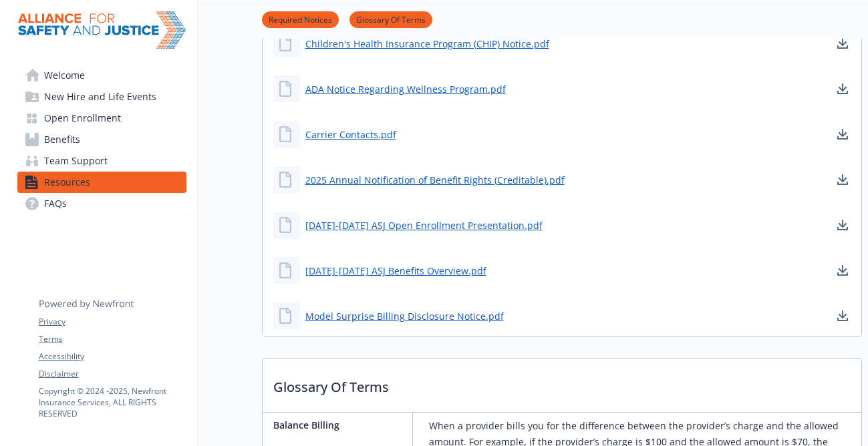  I want to click on a: Welcome, so click(102, 76).